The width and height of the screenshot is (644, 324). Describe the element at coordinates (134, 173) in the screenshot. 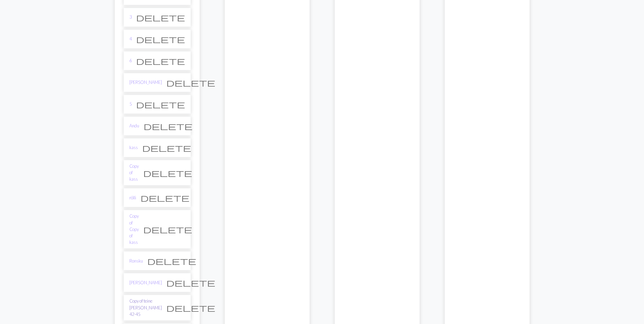

I see `a: Copy of kass` at that location.